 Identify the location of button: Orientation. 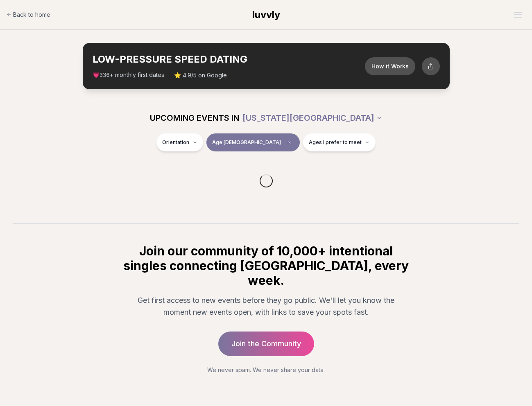
(179, 142).